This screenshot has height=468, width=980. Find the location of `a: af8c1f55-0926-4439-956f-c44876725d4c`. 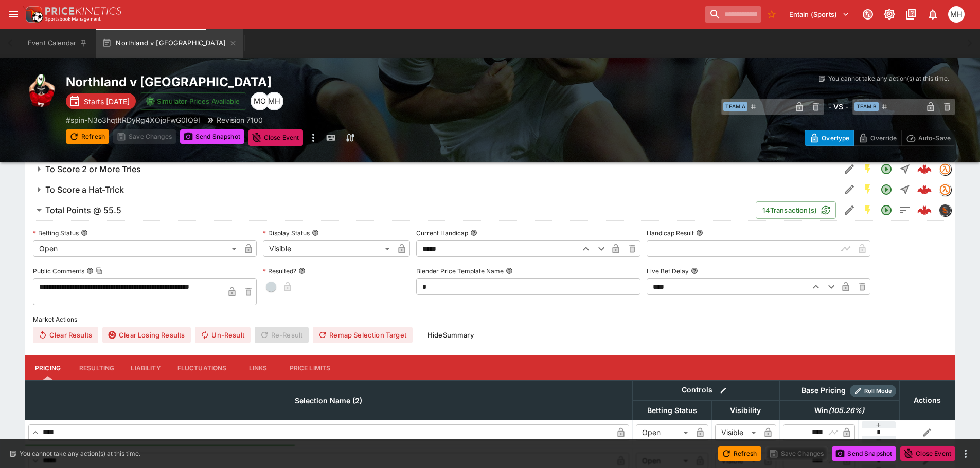

a: af8c1f55-0926-4439-956f-c44876725d4c is located at coordinates (924, 190).